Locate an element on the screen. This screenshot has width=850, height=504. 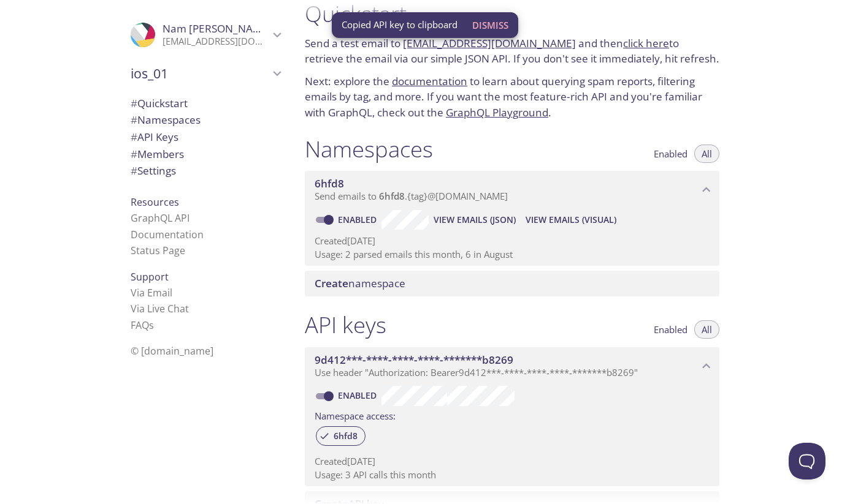
p: Usage: 2 parsed emails this month, 6 in August is located at coordinates (512, 254).